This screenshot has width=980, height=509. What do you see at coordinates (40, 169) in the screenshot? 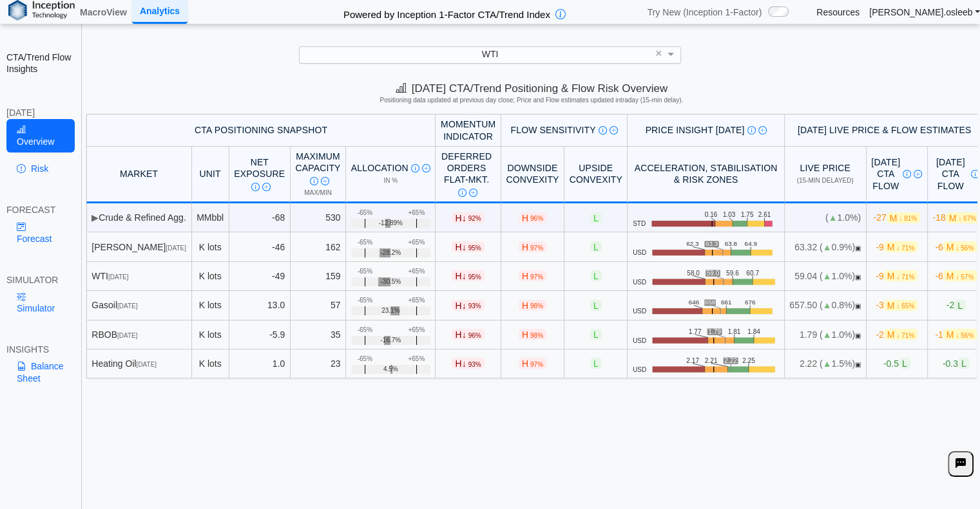
I see `a: Risk` at bounding box center [40, 169].